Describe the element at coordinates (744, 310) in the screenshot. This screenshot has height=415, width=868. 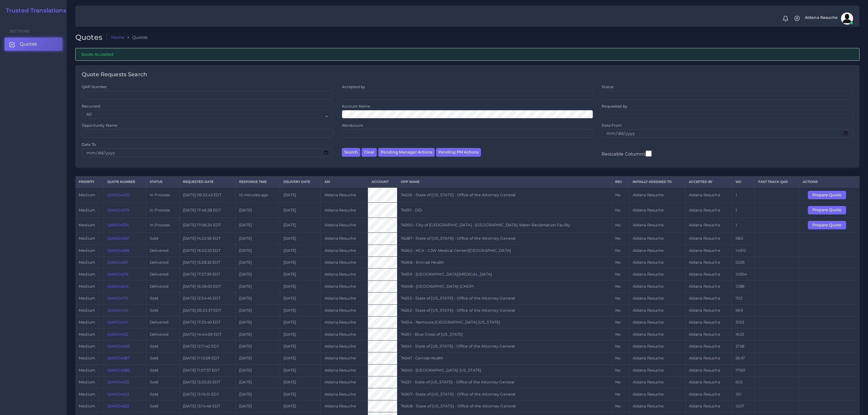
I see `td: 969` at that location.